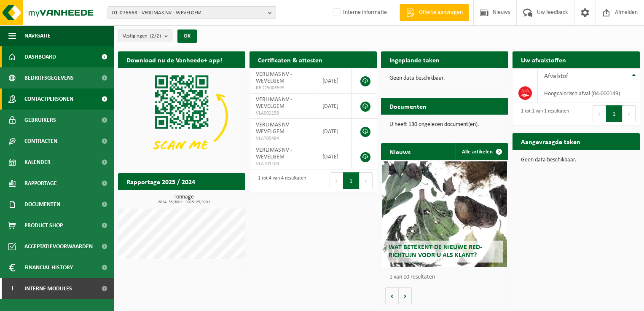  I want to click on span: 01-076663 - VERLIMAS NV - WEVELGEM, so click(188, 13).